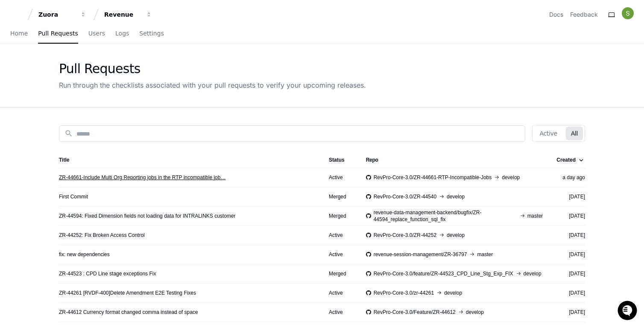  Describe the element at coordinates (58, 33) in the screenshot. I see `span: Pull Requests` at that location.